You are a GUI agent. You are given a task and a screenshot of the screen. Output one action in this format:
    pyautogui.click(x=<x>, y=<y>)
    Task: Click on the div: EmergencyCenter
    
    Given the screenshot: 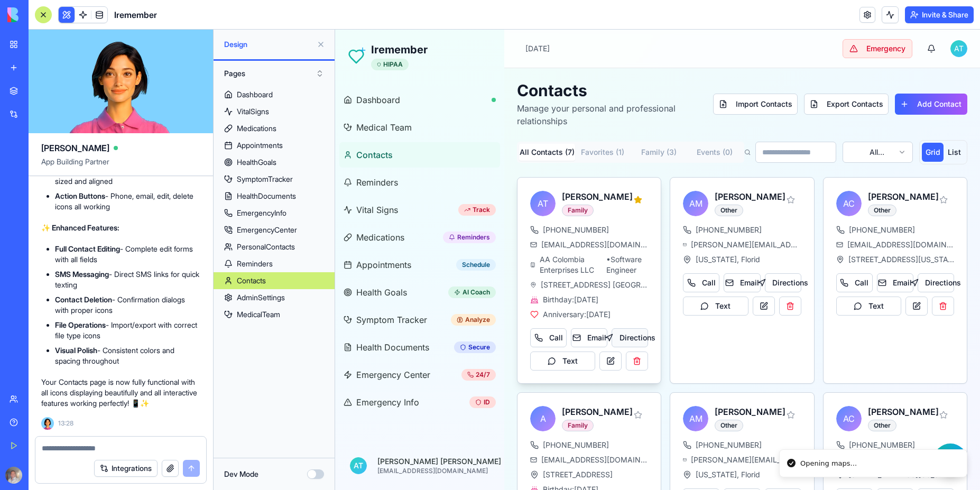 What is the action you would take?
    pyautogui.click(x=266, y=229)
    